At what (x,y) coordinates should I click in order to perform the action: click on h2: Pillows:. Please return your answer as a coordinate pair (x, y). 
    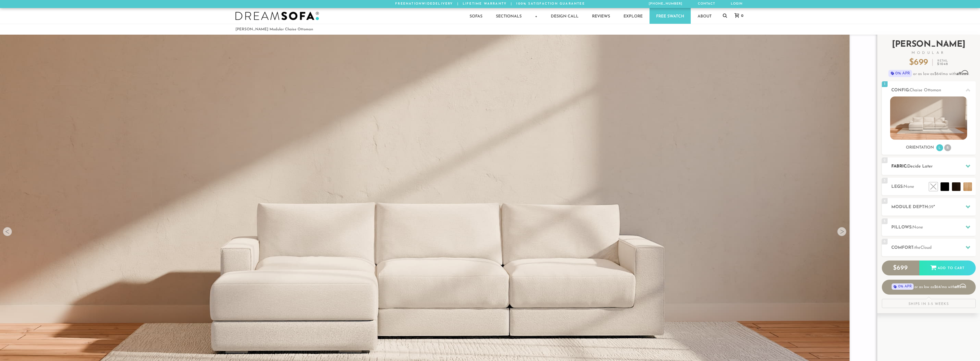
    Looking at the image, I should click on (933, 227).